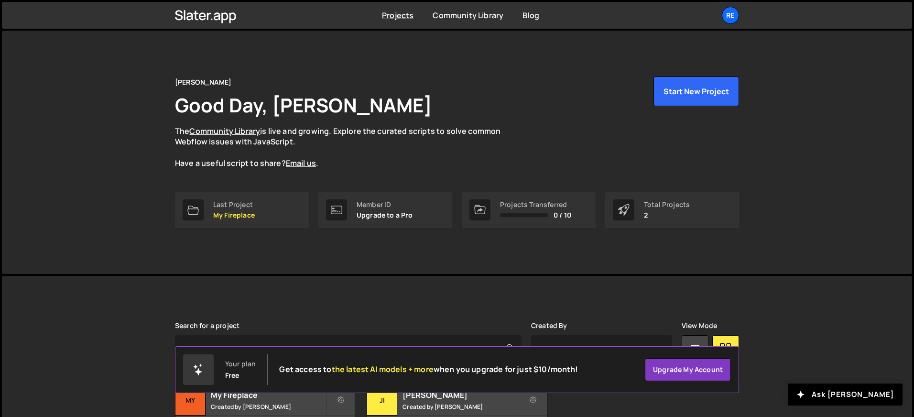  What do you see at coordinates (428, 369) in the screenshot?
I see `h2: Get access to when you upgrade for just $10/month!` at bounding box center [428, 369].